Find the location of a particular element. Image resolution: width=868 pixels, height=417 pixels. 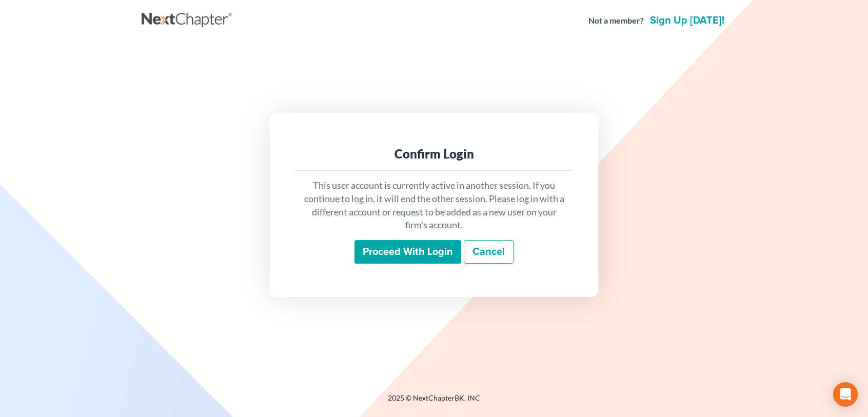

p: This user account is currently active in another session. If you continue to log in, it will end ... is located at coordinates (434, 206).